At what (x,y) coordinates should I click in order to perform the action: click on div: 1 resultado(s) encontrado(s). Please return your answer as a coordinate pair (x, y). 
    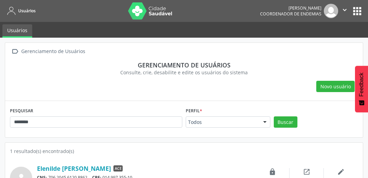
    Looking at the image, I should click on (184, 151).